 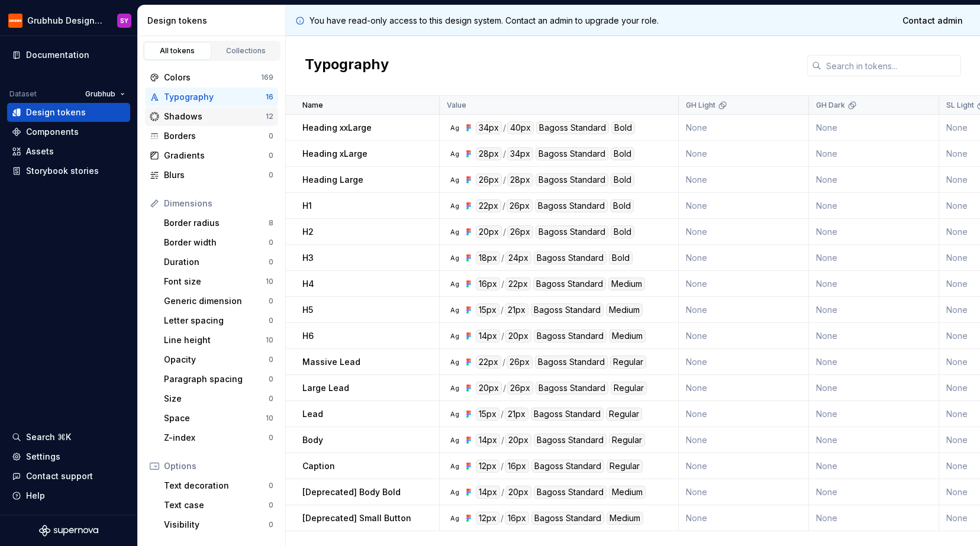 What do you see at coordinates (212, 77) in the screenshot?
I see `div: Colors` at bounding box center [212, 77].